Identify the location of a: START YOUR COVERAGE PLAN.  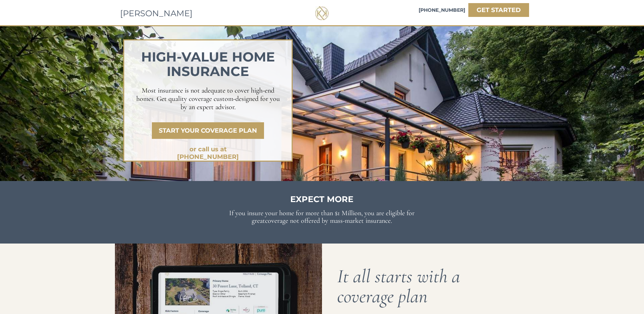
(208, 131).